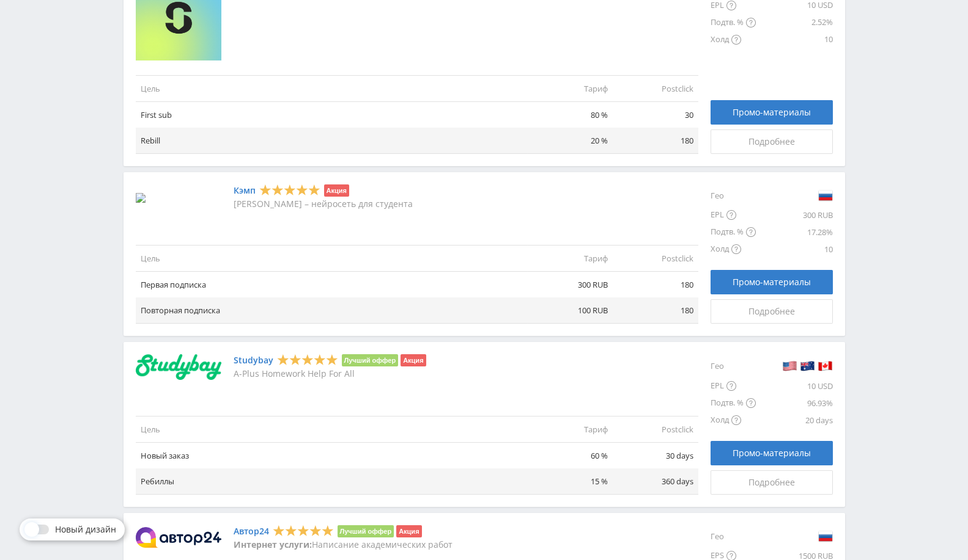 This screenshot has width=968, height=560. I want to click on div: 20 days, so click(794, 420).